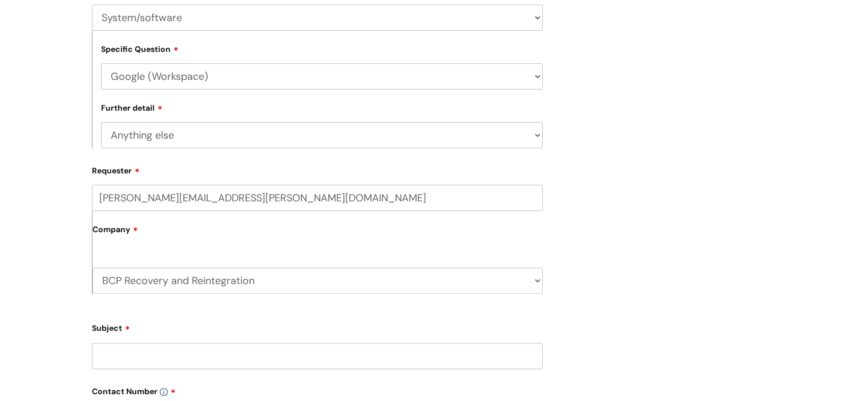 Image resolution: width=868 pixels, height=401 pixels. Describe the element at coordinates (317, 390) in the screenshot. I see `label: Contact Number` at that location.